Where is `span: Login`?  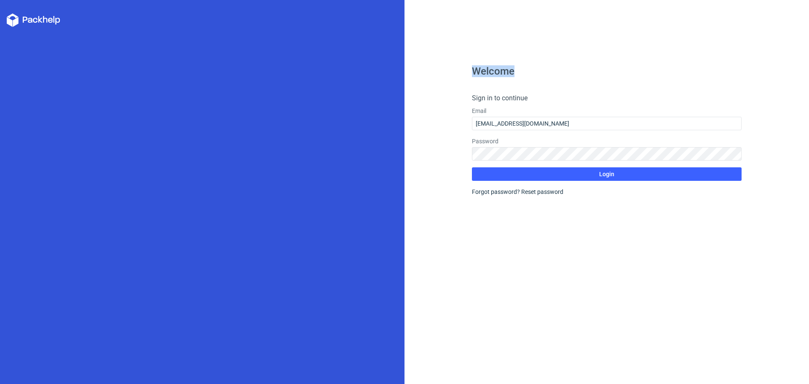
span: Login is located at coordinates (607, 174).